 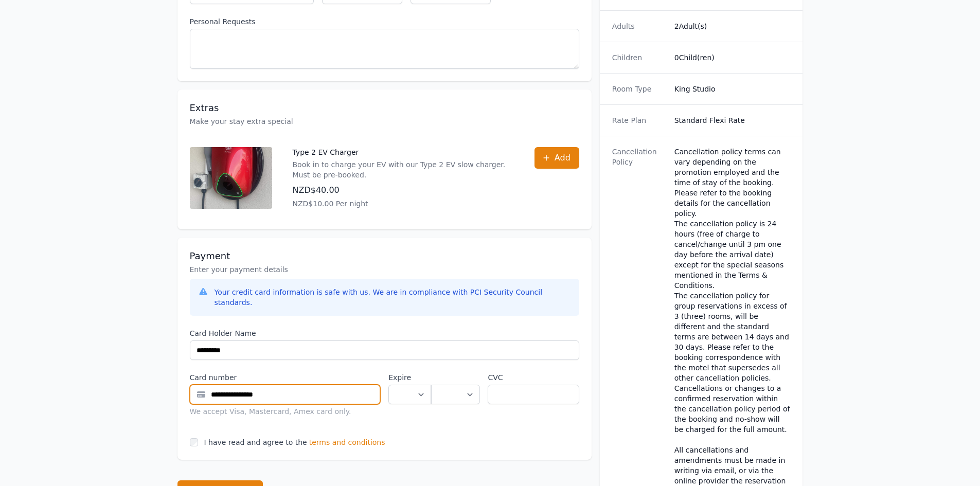 What do you see at coordinates (533, 378) in the screenshot?
I see `label: CVC` at bounding box center [533, 378].